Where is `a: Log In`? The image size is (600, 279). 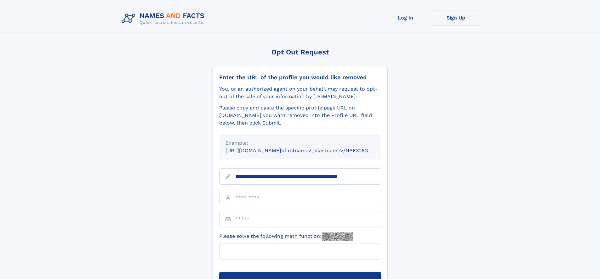
a: Log In is located at coordinates (406, 18).